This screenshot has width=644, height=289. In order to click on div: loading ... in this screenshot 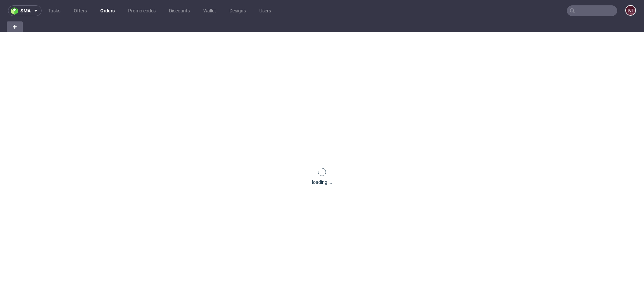, I will do `click(322, 182)`.